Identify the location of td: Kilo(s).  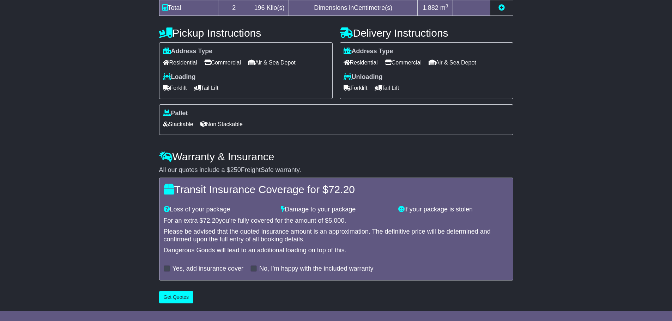
(269, 8).